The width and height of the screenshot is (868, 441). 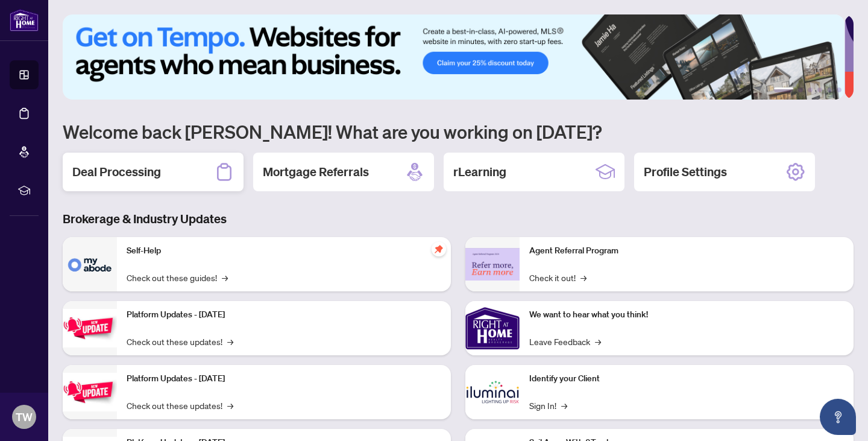 I want to click on h2: rLearning, so click(x=480, y=172).